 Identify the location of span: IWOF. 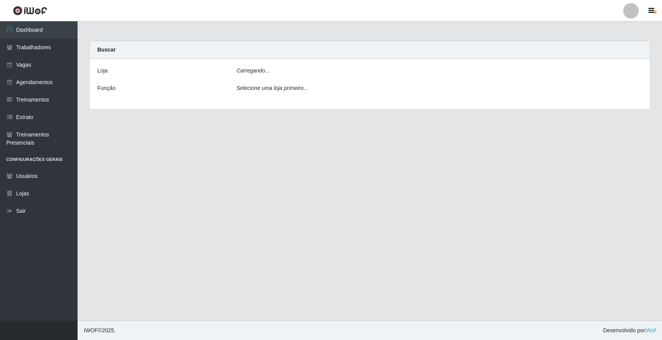
(91, 330).